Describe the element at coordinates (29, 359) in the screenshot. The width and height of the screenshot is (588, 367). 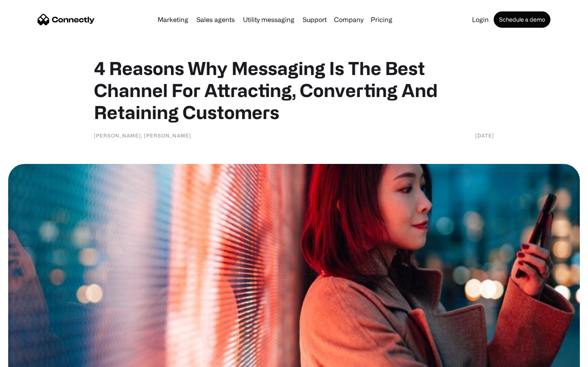
I see `aside: Language selected: English` at that location.